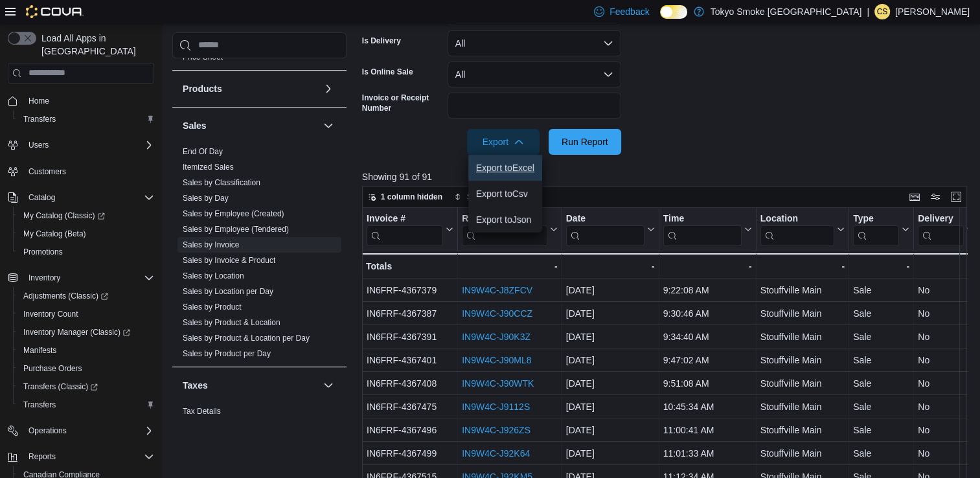  What do you see at coordinates (707, 228) in the screenshot?
I see `button: Time` at bounding box center [707, 228].